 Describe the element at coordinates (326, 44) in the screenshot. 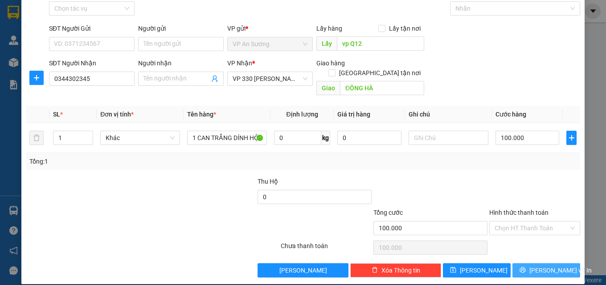

I see `span: Lấy` at that location.